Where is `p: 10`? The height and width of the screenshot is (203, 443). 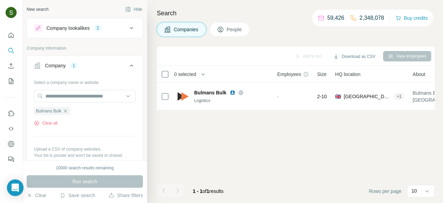
p: 10 is located at coordinates (415, 191).